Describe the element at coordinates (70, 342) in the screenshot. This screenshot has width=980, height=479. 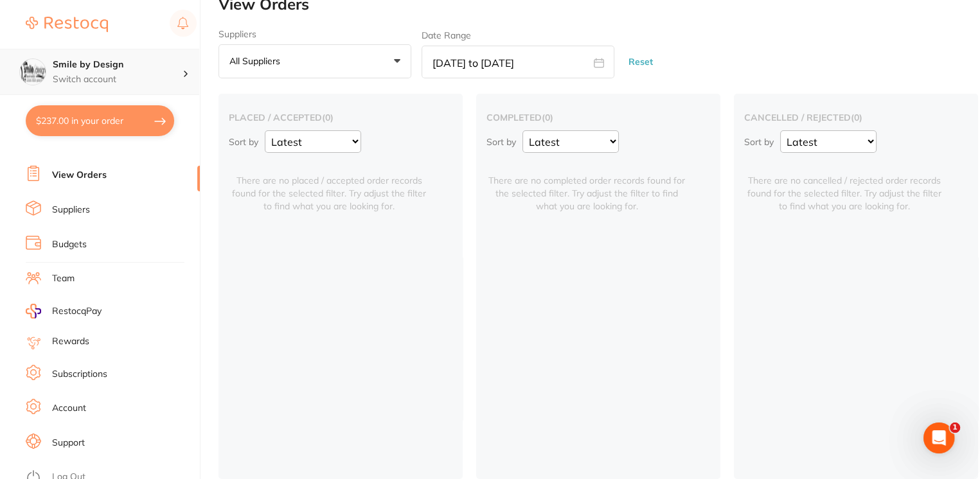
I see `a: Rewards` at that location.